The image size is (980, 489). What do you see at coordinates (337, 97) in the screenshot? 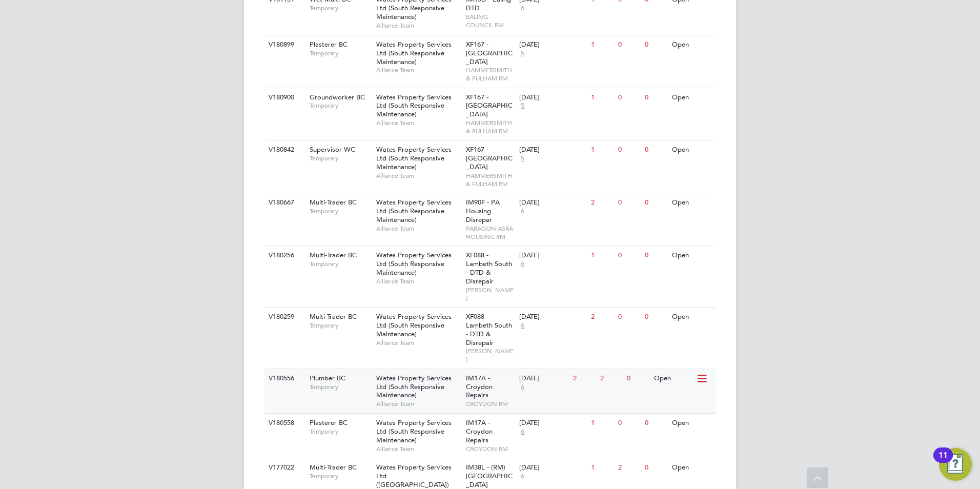
I see `span: Groundworker BC` at bounding box center [337, 97].